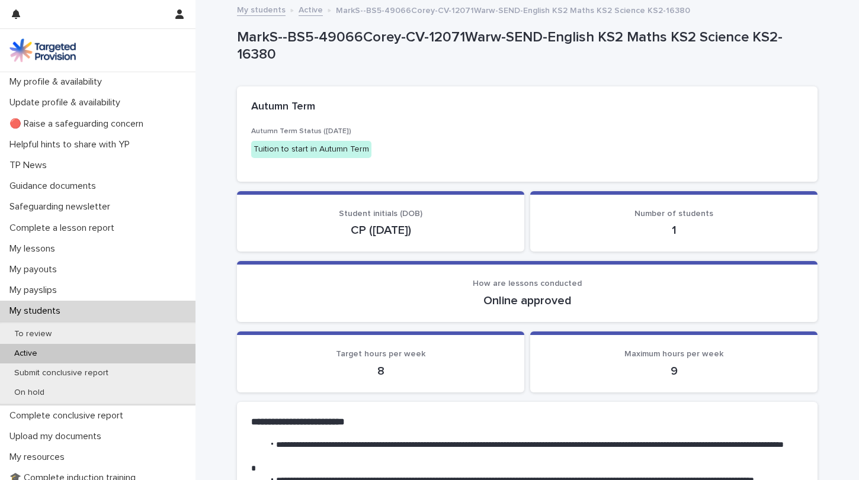 This screenshot has height=480, width=859. I want to click on p: Update profile & availability, so click(67, 102).